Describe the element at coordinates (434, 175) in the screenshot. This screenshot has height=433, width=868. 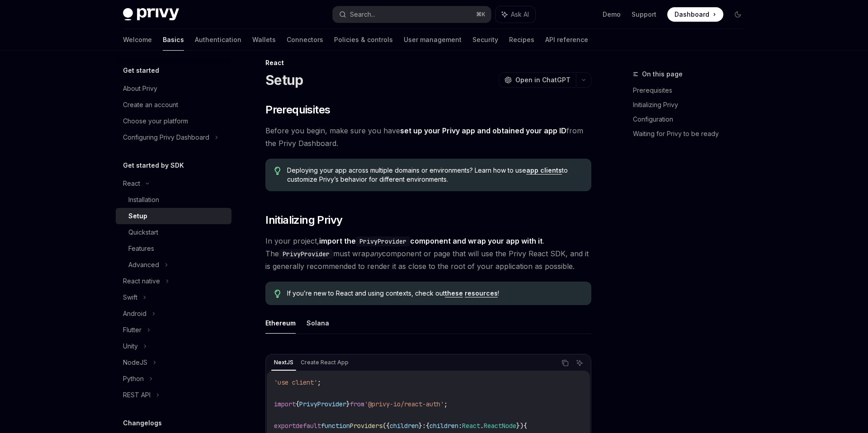
I see `span: Deploying your app across multiple domains or environments? Learn how to use to customize Privy’s...` at that location.